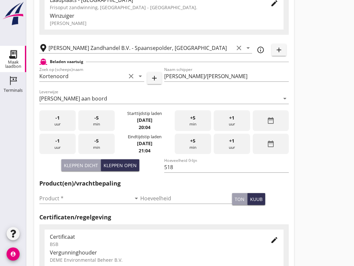 This screenshot has height=266, width=354. What do you see at coordinates (145, 127) in the screenshot?
I see `strong: 20:04` at bounding box center [145, 127].